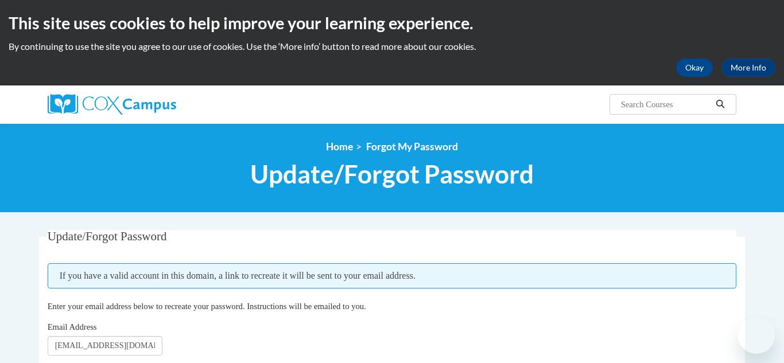  I want to click on span: Forgot My Password, so click(412, 146).